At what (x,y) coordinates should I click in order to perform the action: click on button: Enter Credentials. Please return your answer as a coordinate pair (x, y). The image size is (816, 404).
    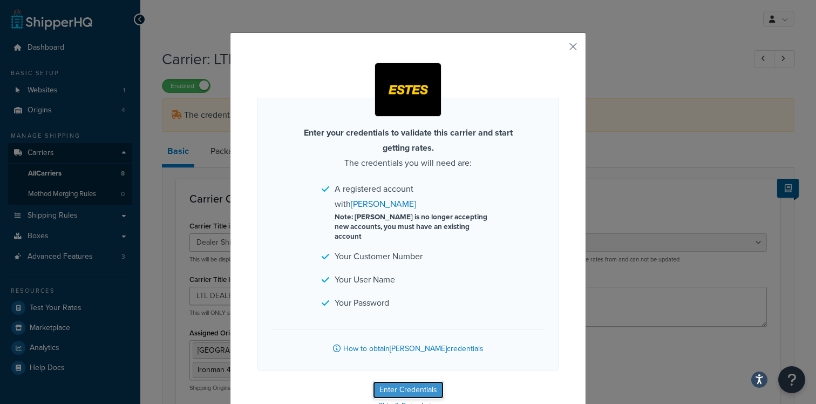
    Looking at the image, I should click on (408, 390).